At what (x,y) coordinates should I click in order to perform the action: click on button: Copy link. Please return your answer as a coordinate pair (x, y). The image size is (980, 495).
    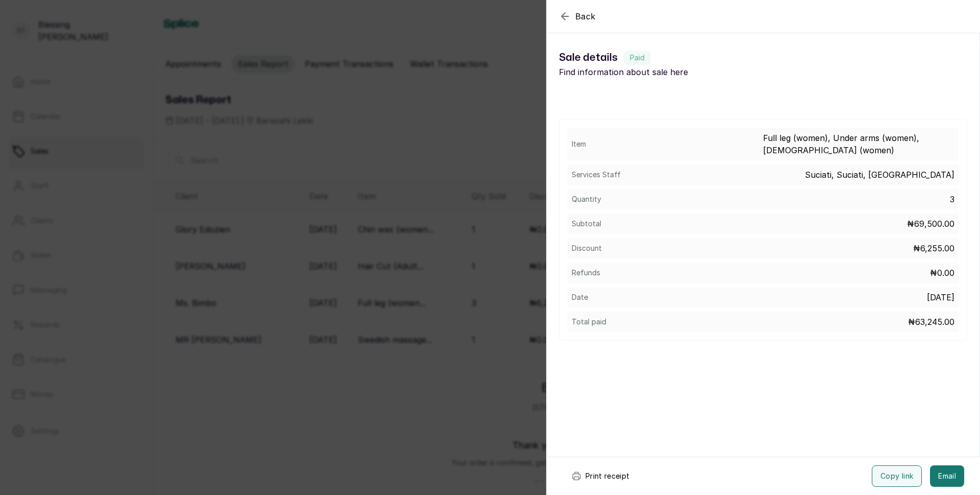
    Looking at the image, I should click on (896, 476).